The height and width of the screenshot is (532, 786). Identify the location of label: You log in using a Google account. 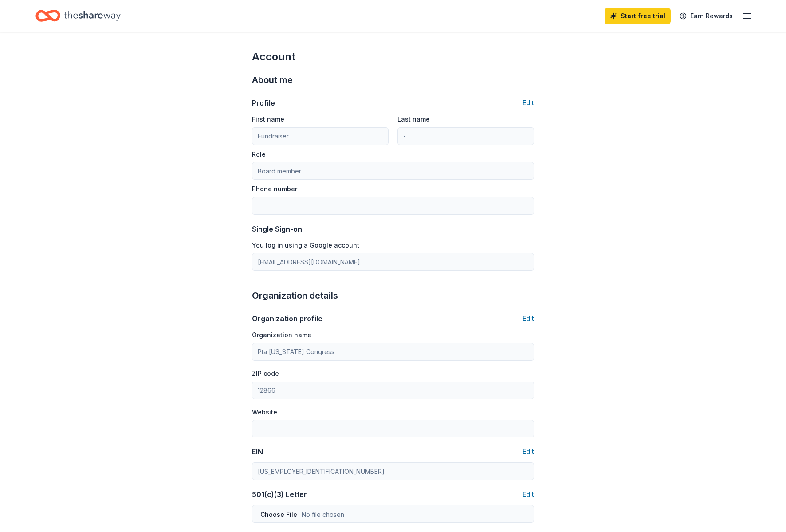
(306, 245).